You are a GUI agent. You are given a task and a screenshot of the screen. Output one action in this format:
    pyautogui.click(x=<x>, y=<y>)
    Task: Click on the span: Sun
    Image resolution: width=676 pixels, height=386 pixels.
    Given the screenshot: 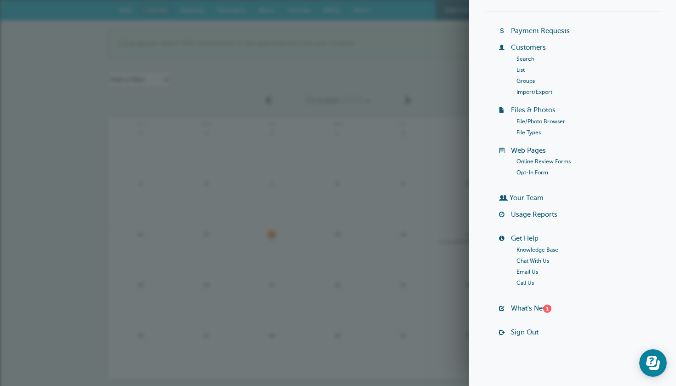 What is the action you would take?
    pyautogui.click(x=141, y=122)
    